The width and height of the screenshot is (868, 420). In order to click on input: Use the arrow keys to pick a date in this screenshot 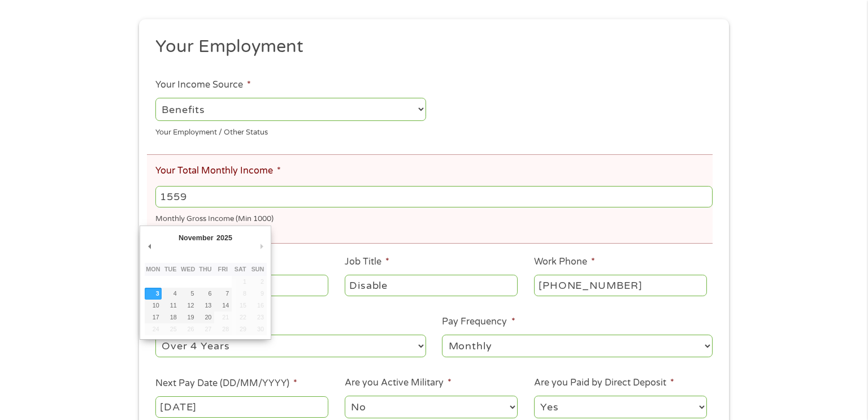, I will do `click(242, 407)`.